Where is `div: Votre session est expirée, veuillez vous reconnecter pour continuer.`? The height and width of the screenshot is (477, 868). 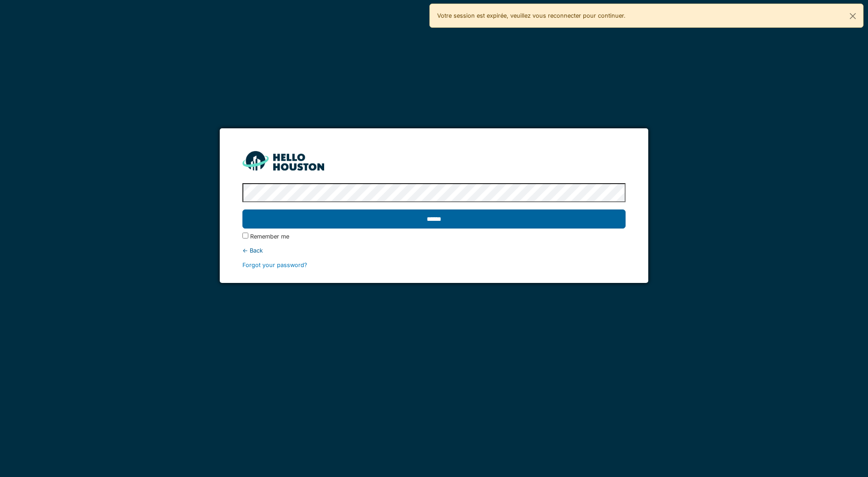 div: Votre session est expirée, veuillez vous reconnecter pour continuer. is located at coordinates (647, 15).